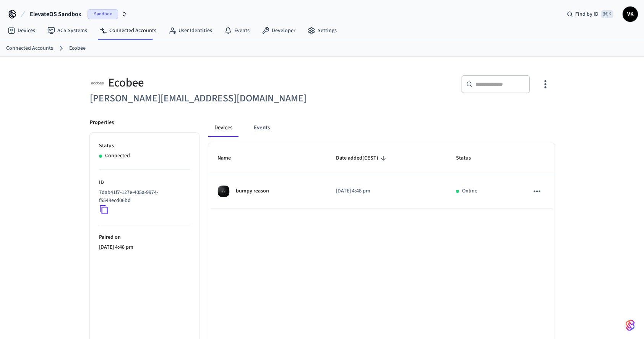 This screenshot has height=339, width=644. Describe the element at coordinates (77, 48) in the screenshot. I see `a: Ecobee` at that location.